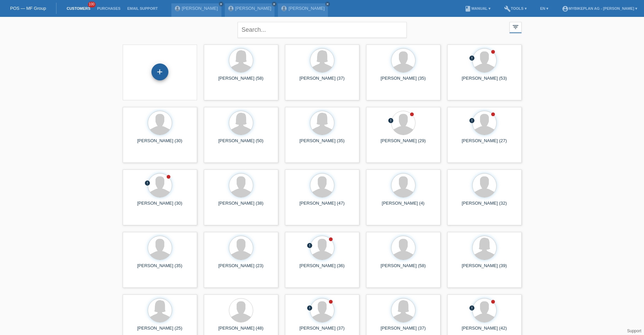  What do you see at coordinates (160, 72) in the screenshot?
I see `div: Add customer` at bounding box center [160, 72].